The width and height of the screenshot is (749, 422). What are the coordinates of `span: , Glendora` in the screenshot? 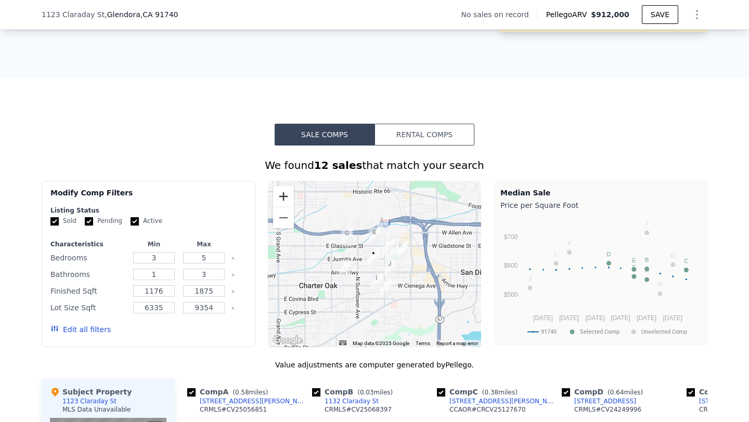 It's located at (141, 15).